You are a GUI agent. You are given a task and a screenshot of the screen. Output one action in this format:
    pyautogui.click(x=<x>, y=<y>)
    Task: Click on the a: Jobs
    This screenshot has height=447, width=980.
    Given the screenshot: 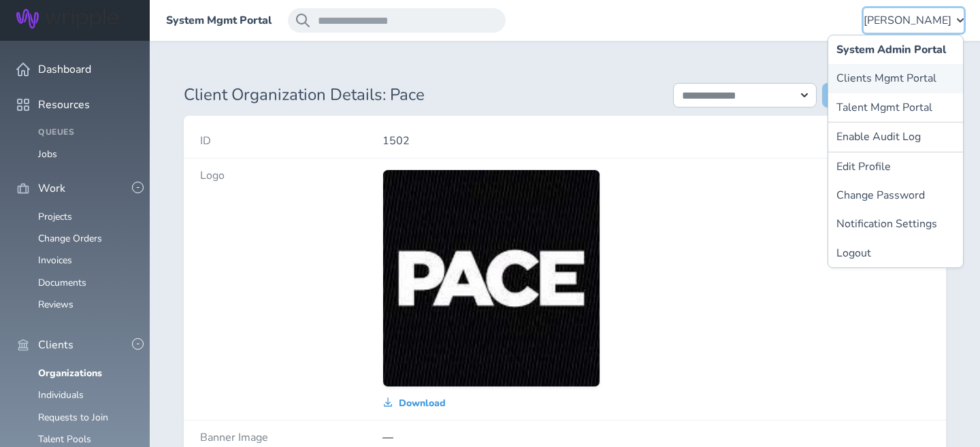 What is the action you would take?
    pyautogui.click(x=48, y=153)
    